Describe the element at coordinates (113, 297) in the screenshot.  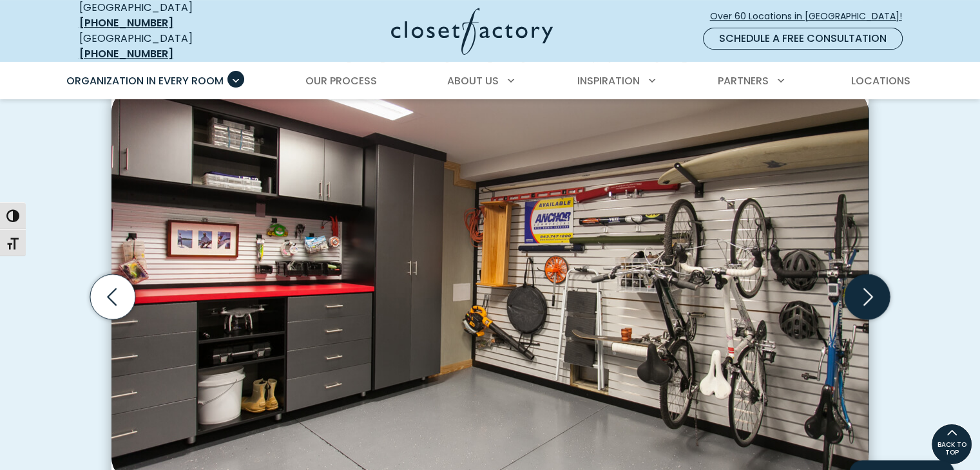
I see `button: Previous slide` at that location.